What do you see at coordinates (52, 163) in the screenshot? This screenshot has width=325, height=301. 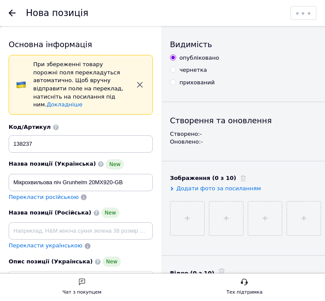 I see `span: Назва позиції (Українська)` at bounding box center [52, 163].